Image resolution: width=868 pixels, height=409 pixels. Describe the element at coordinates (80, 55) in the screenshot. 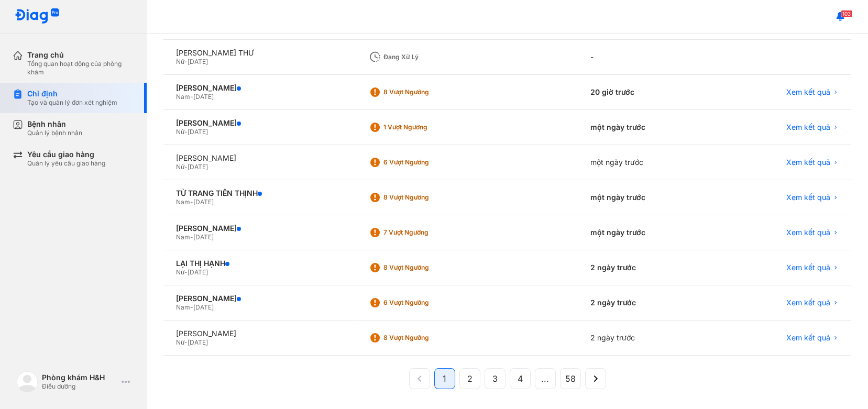

I see `div: Trang chủ` at that location.